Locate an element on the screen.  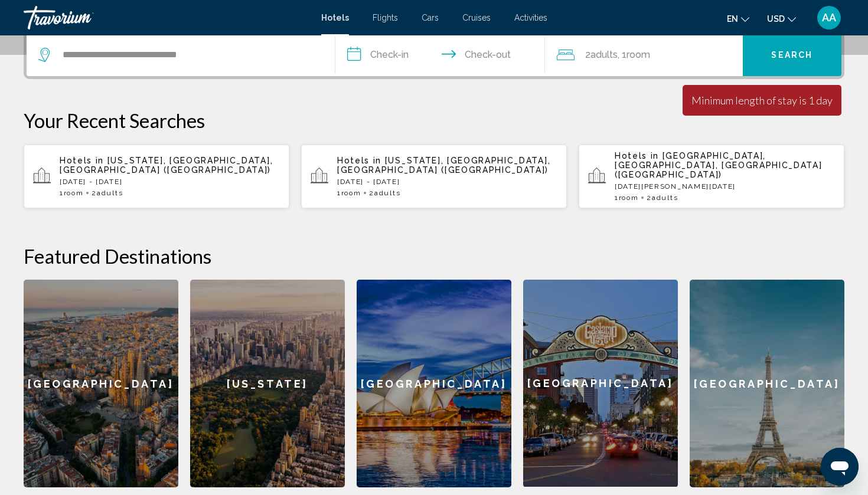
button: Change language is located at coordinates (738, 19).